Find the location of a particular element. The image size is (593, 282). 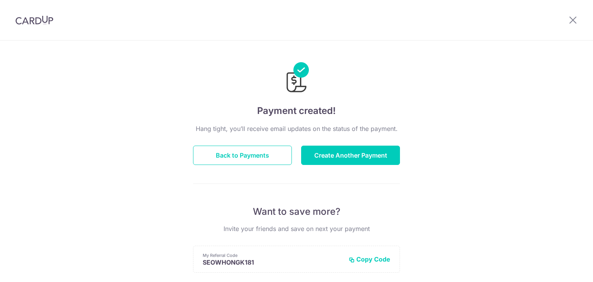

img: Payments is located at coordinates (297, 78).